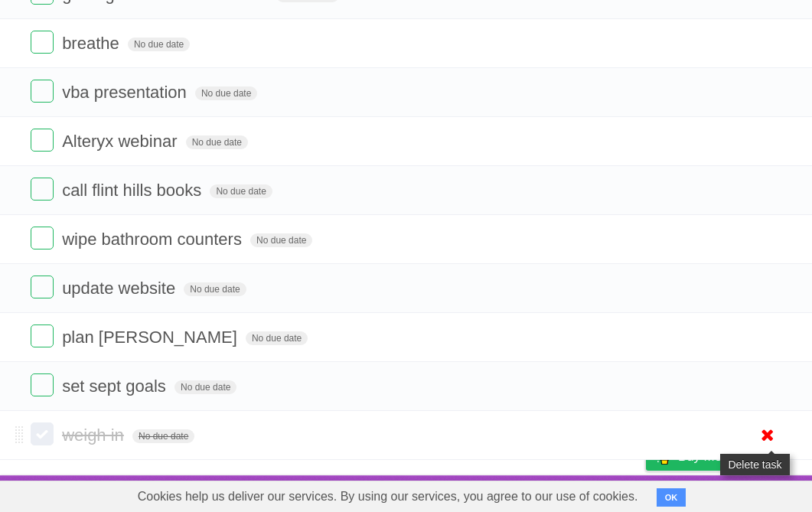 This screenshot has height=512, width=812. What do you see at coordinates (388, 497) in the screenshot?
I see `span: Cookies help us deliver our services. By using our services, you agree to our use of cookies.` at bounding box center [388, 497].